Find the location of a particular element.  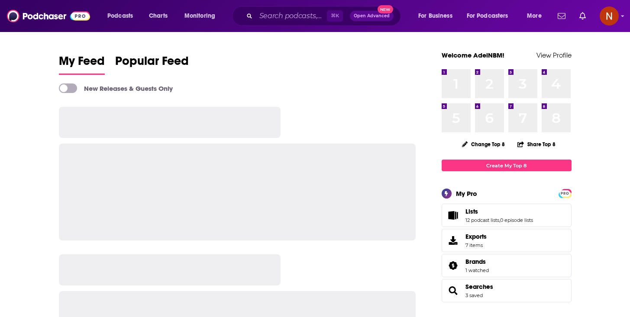

span: PRO is located at coordinates (565, 193).